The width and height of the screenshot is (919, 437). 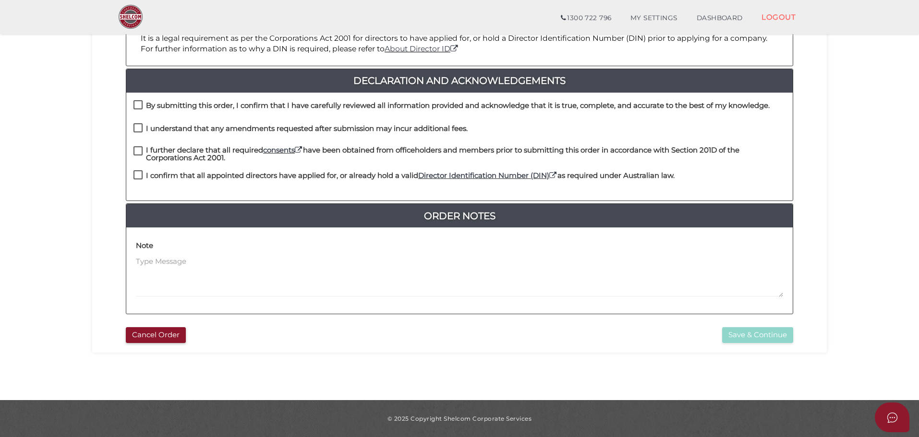 I want to click on a: consents, so click(x=283, y=150).